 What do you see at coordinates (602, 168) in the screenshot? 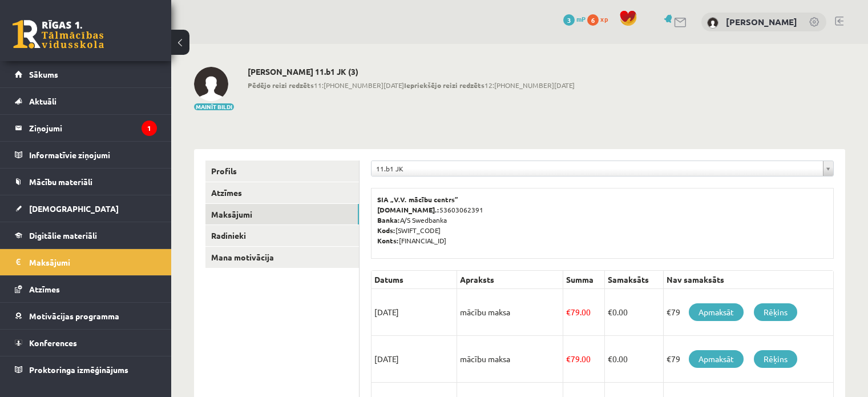
I see `a: 11.b1 JK` at bounding box center [602, 168].